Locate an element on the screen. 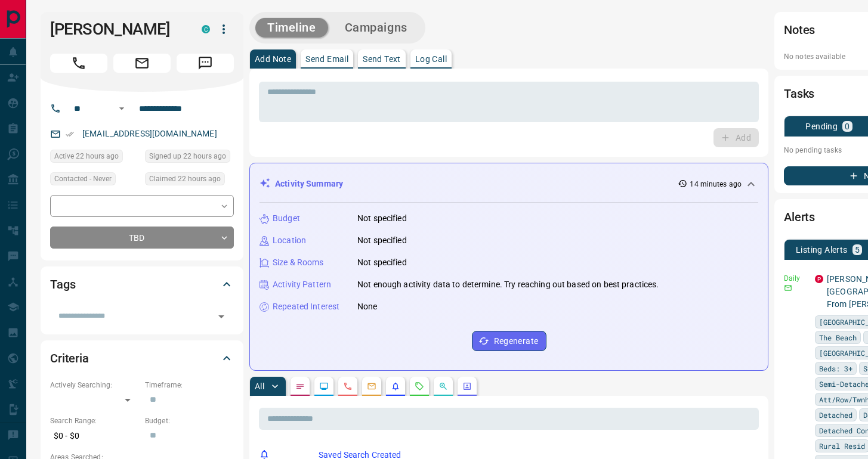 The height and width of the screenshot is (459, 868). p: Listing Alerts is located at coordinates (821, 249).